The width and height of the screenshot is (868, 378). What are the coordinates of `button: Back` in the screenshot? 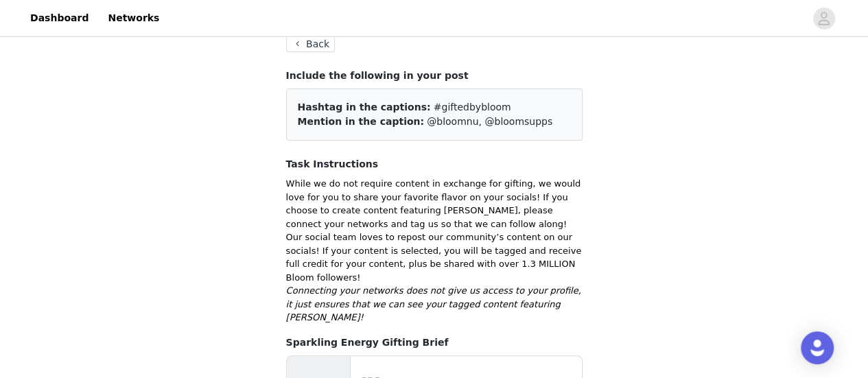 It's located at (311, 44).